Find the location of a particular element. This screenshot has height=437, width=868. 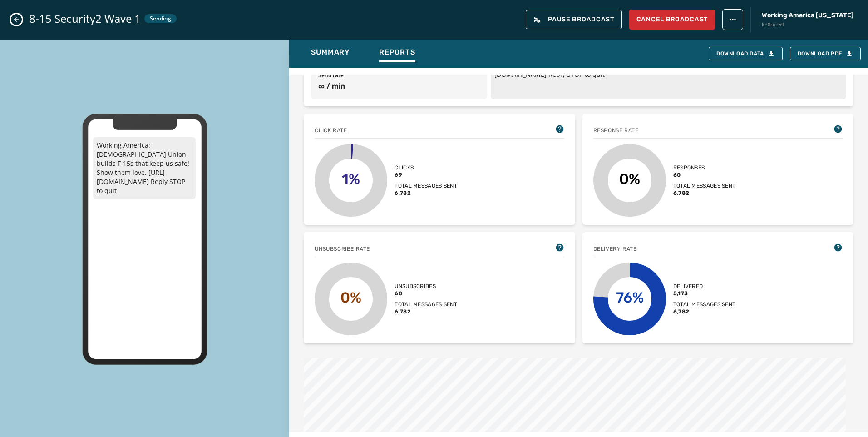

button: Download PDF is located at coordinates (825, 54).